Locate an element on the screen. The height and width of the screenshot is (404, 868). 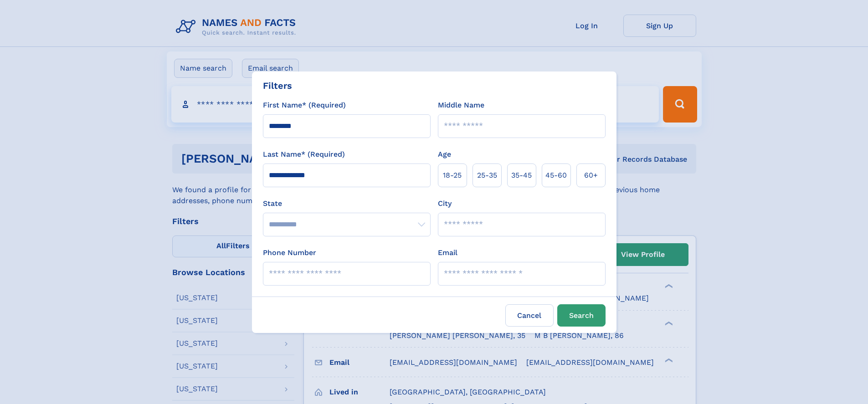
button: Search is located at coordinates (582, 315).